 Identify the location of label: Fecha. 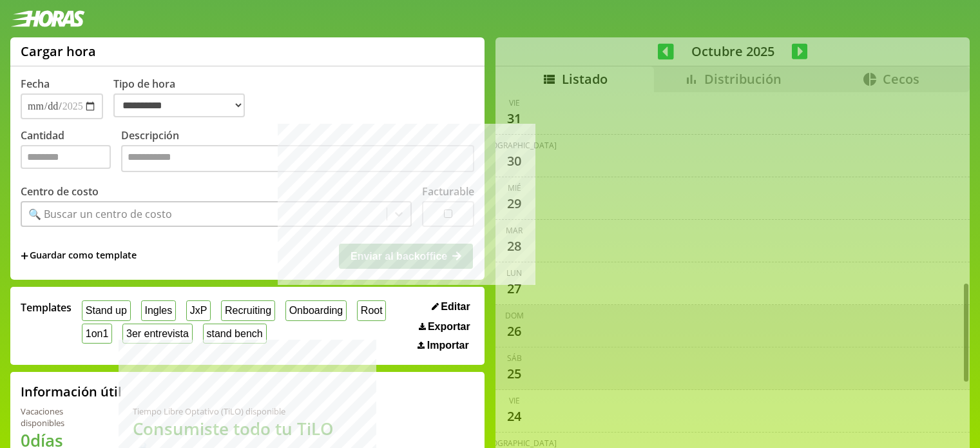
(35, 84).